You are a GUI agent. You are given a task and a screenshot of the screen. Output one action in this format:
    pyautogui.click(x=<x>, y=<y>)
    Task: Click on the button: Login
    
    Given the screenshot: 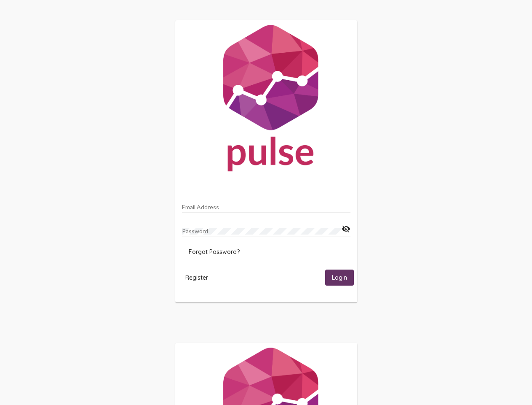 What is the action you would take?
    pyautogui.click(x=340, y=277)
    